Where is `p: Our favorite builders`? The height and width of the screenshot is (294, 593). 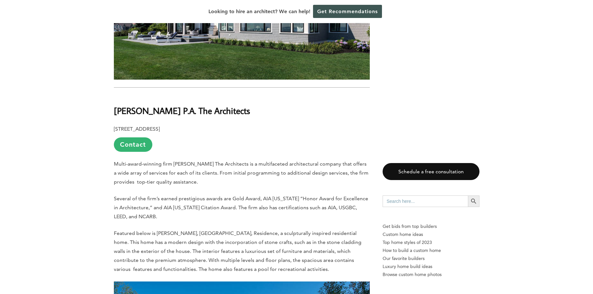
p: Our favorite builders is located at coordinates (431, 258).